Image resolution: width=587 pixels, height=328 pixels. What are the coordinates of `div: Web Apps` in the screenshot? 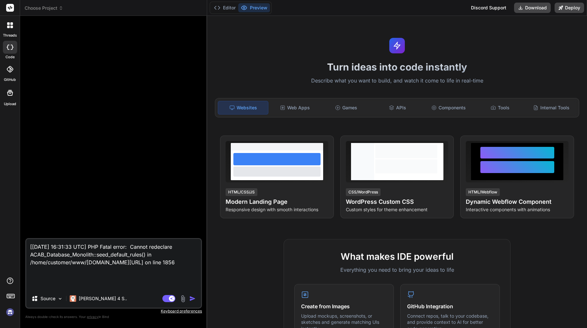 It's located at (294, 108).